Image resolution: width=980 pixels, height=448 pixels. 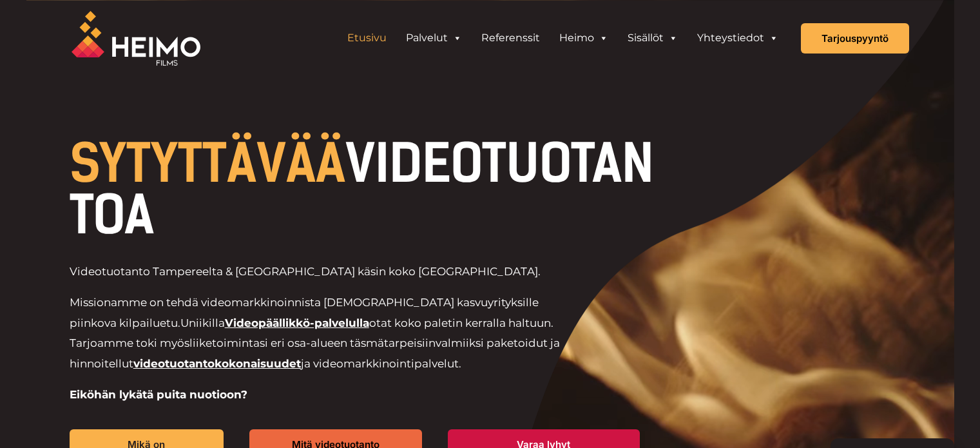 I want to click on span: Uniikilla, so click(x=202, y=323).